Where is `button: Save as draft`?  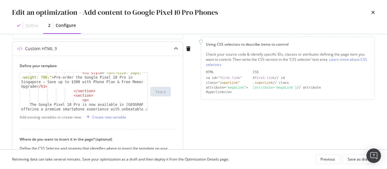
button: Save as draft is located at coordinates (359, 159).